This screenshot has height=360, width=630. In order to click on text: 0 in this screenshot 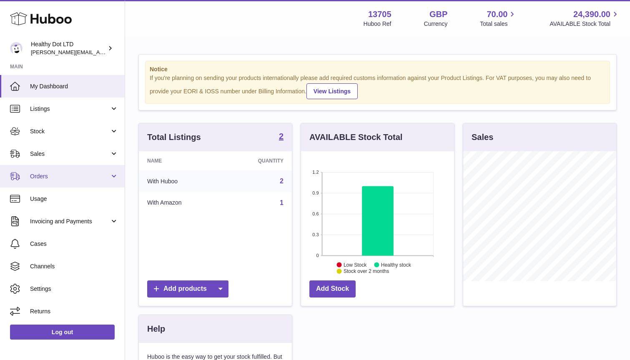, I will do `click(317, 256)`.